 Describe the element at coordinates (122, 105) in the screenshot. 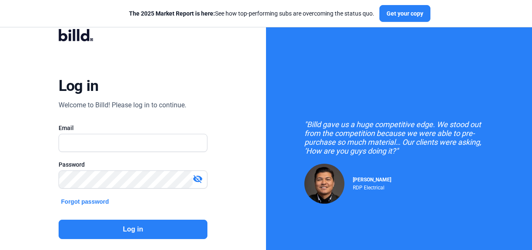

I see `div: Welcome to Billd! Please log in to continue.` at that location.